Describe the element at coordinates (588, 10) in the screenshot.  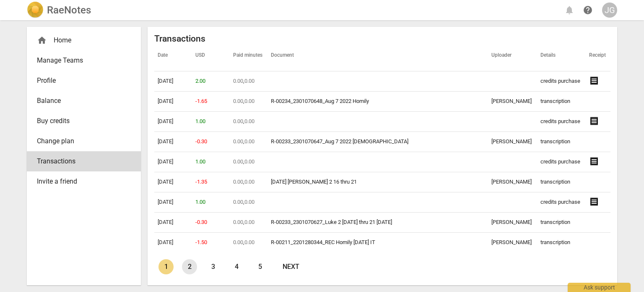
I see `span: help` at that location.